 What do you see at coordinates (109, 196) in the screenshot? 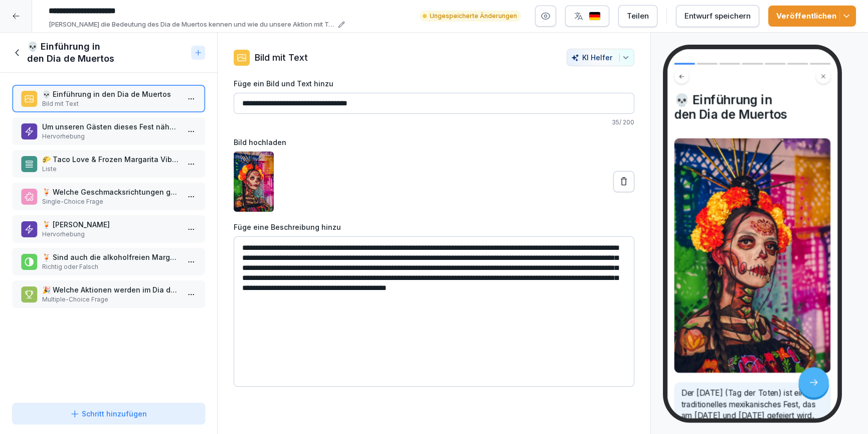
I see `div: 🍹 Welche Geschmacksrichtungen gibt es für die Frozen Margaritas?Single-Choice Frage` at bounding box center [109, 196].